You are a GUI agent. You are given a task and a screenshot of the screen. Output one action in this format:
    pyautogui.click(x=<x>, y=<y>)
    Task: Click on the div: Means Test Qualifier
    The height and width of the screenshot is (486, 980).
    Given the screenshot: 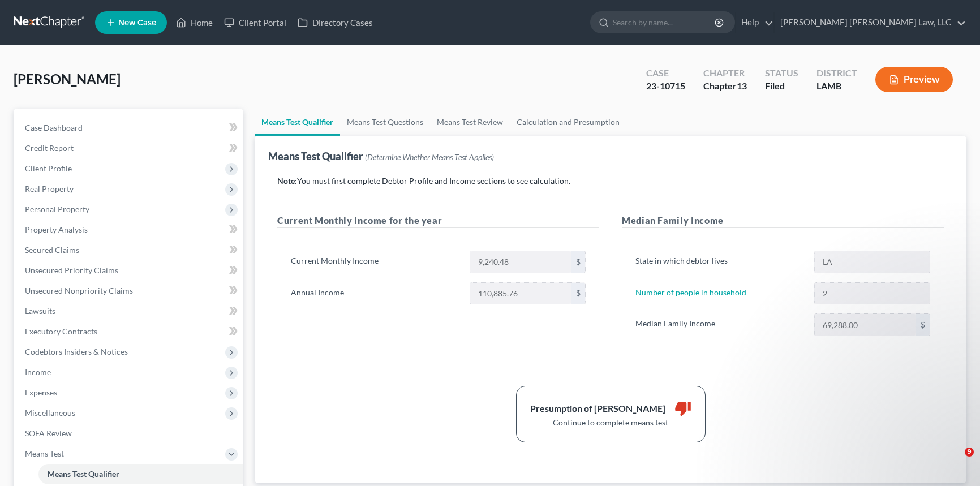 What is the action you would take?
    pyautogui.click(x=381, y=156)
    